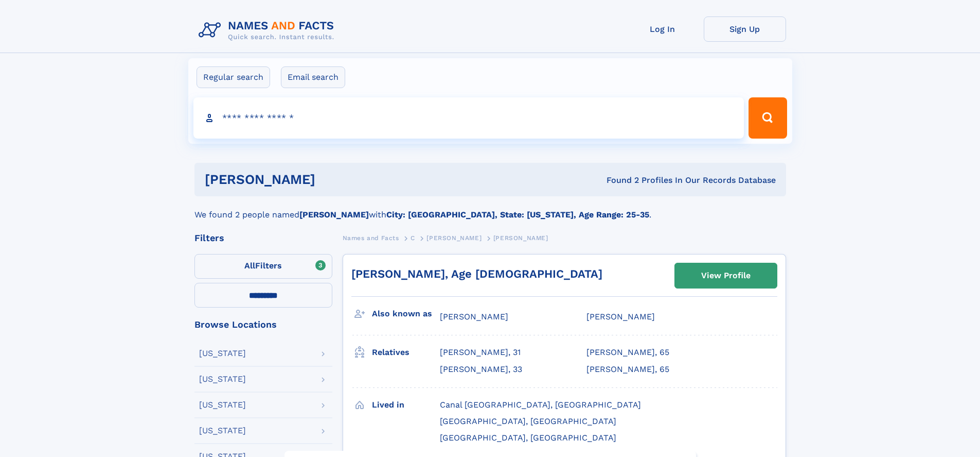 Image resolution: width=980 pixels, height=457 pixels. Describe the element at coordinates (726, 276) in the screenshot. I see `a: View Profile` at that location.